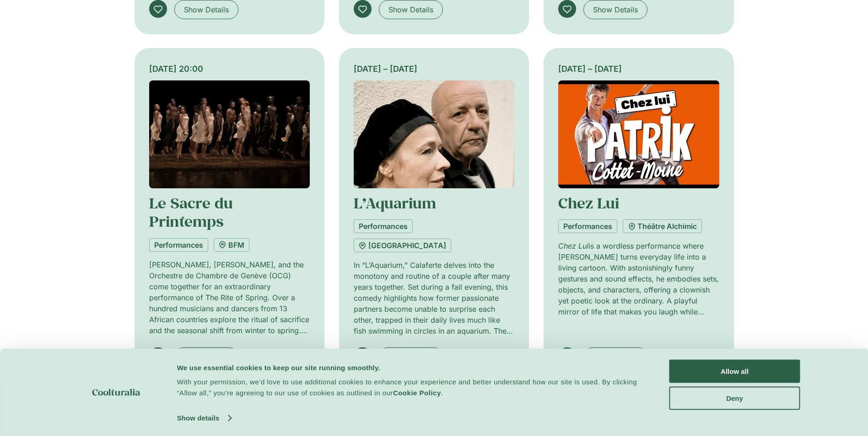  I want to click on a: Le Sacre du Printemps, so click(191, 212).